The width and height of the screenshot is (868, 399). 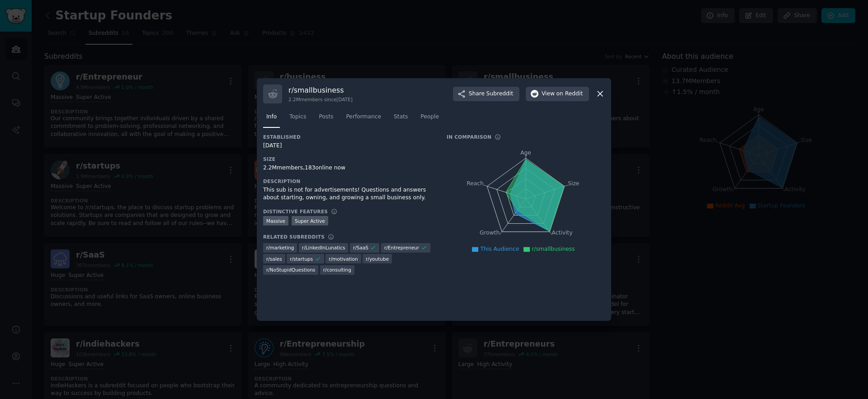 What do you see at coordinates (348, 168) in the screenshot?
I see `div: 2.2M members, 183 online now` at bounding box center [348, 168].